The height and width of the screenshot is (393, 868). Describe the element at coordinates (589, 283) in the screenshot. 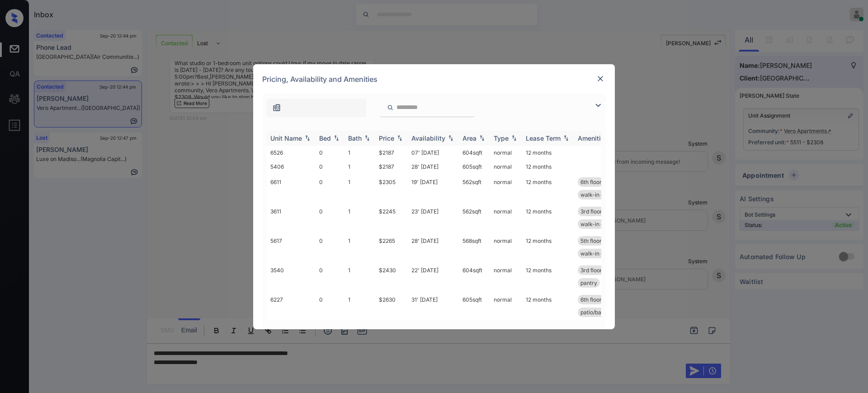

I see `span: pantry` at that location.